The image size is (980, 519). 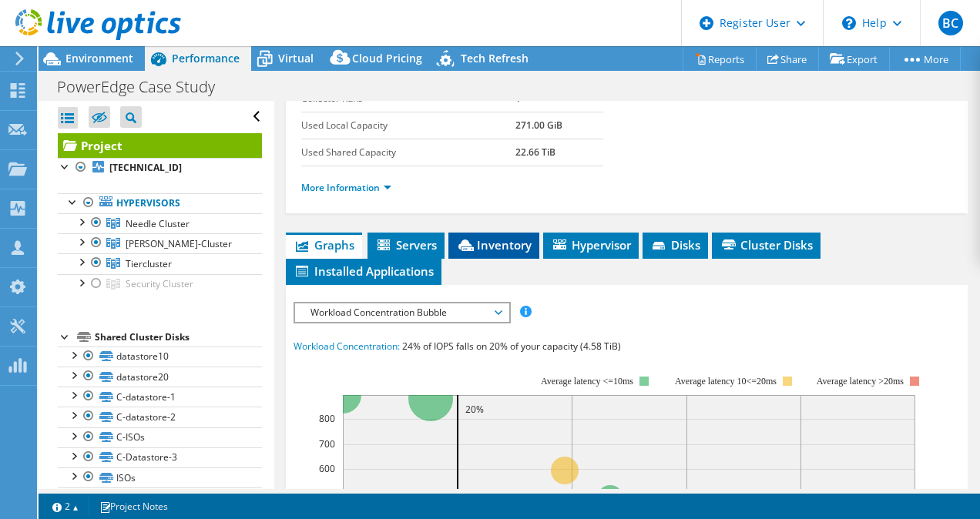 What do you see at coordinates (159, 377) in the screenshot?
I see `a: datastore20` at bounding box center [159, 377].